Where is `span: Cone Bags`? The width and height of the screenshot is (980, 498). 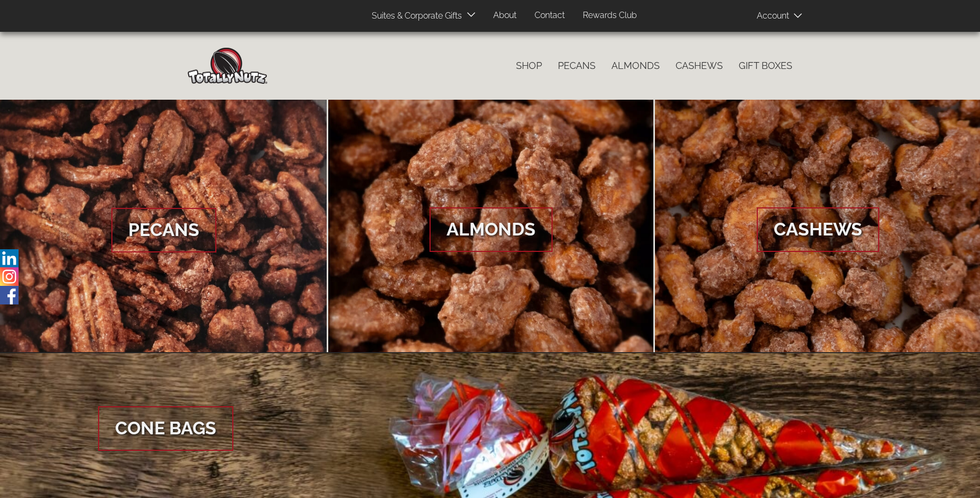 span: Cone Bags is located at coordinates (165, 429).